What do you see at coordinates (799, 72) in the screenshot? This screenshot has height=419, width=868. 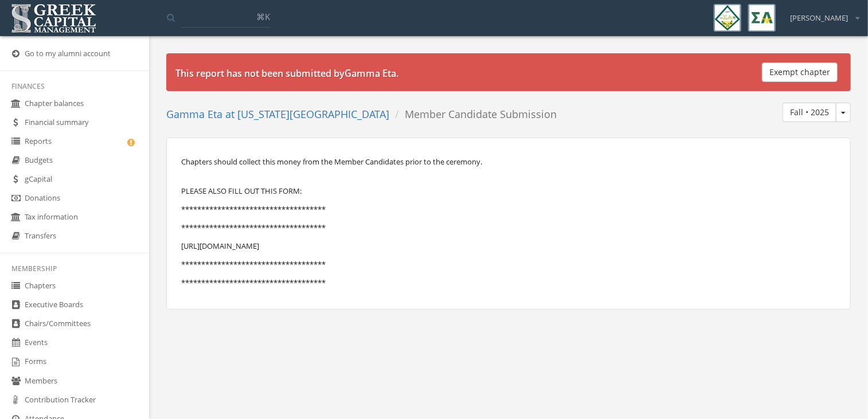 I see `button: Exempt chapter` at bounding box center [799, 72].